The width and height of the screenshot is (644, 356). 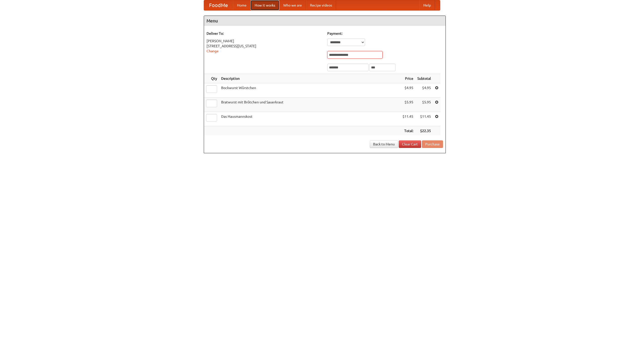 What do you see at coordinates (384, 144) in the screenshot?
I see `a: Back to Menu` at bounding box center [384, 144].